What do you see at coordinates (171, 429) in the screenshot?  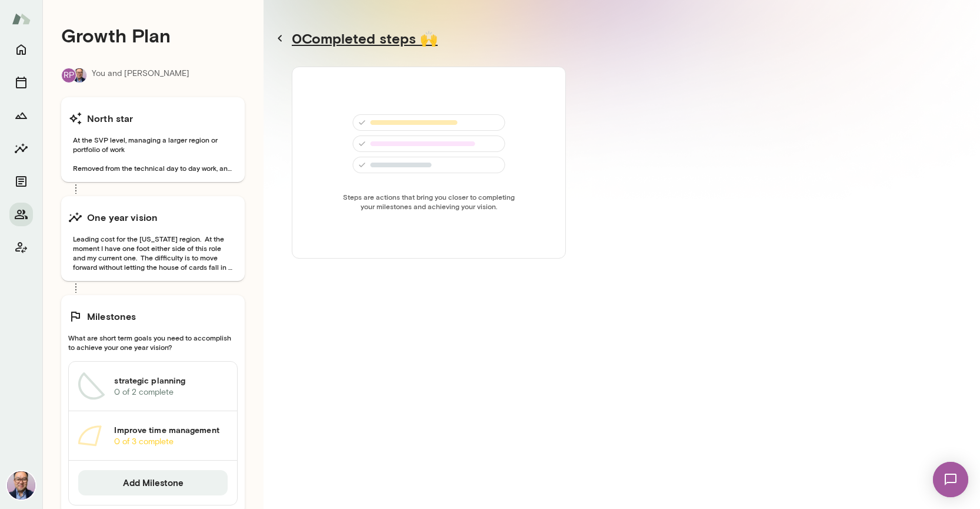 I see `h6: Improve time management` at bounding box center [171, 429].